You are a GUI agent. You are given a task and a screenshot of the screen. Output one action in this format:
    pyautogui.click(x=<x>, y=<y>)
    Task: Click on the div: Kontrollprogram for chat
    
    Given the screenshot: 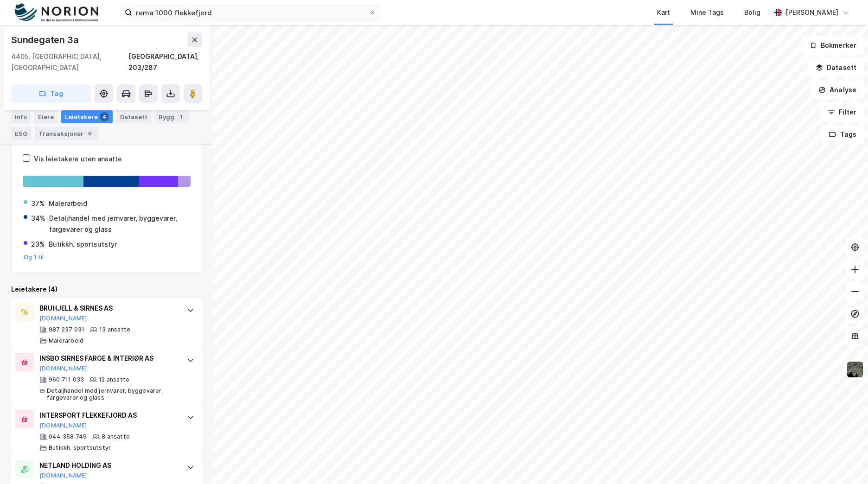 What is the action you would take?
    pyautogui.click(x=845, y=462)
    